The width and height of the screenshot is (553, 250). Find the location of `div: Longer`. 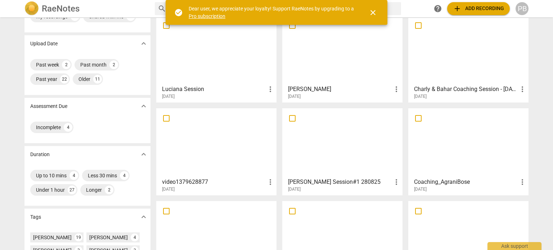

div: Longer is located at coordinates (94, 190).